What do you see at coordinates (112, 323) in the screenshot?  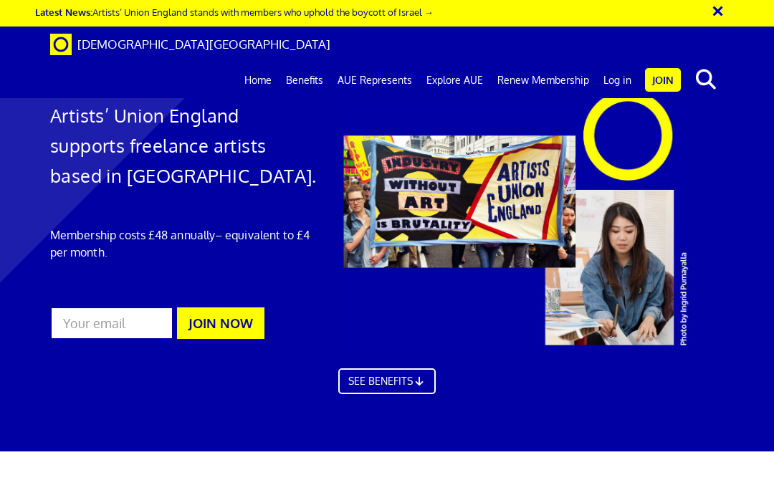 I see `input: Your email` at bounding box center [112, 323].